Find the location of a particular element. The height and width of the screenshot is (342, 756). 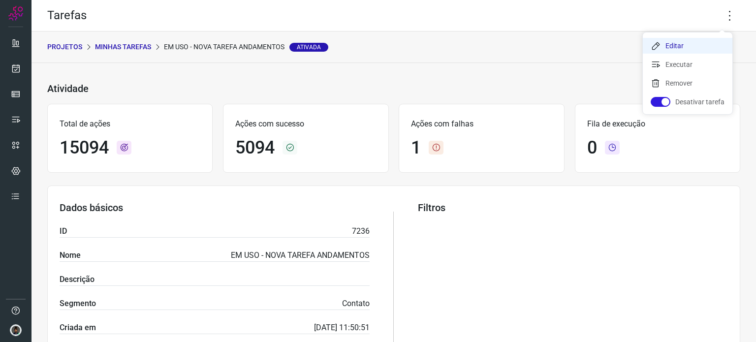

h1: 1 is located at coordinates (416, 148).